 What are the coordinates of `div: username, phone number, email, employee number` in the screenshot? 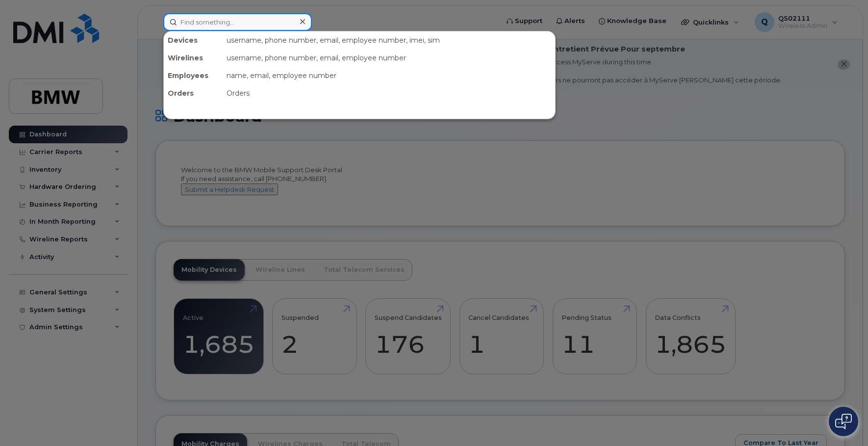 It's located at (389, 58).